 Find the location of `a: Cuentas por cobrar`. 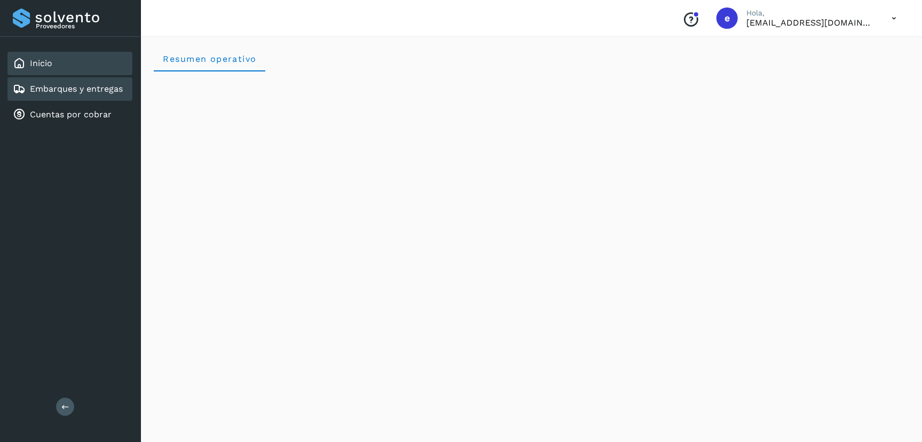

a: Cuentas por cobrar is located at coordinates (70, 114).